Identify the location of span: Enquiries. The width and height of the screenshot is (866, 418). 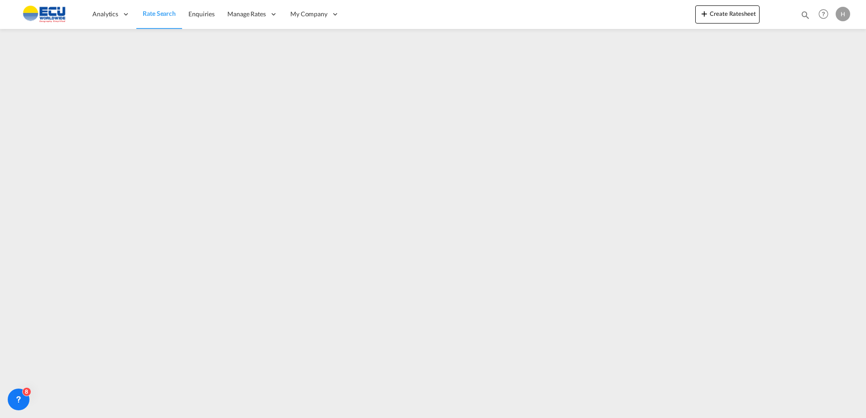
(201, 14).